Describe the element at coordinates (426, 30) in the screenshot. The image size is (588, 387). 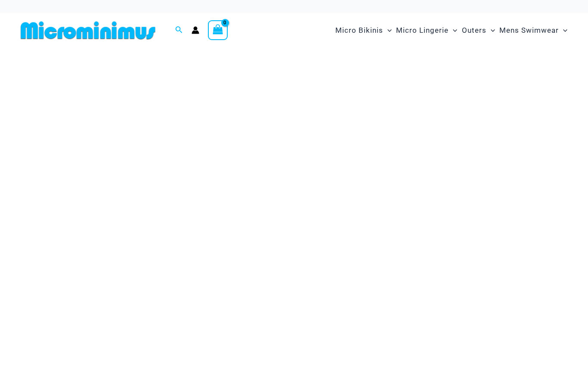
I see `a: Micro LingerieMenu ToggleMenu Toggle` at that location.